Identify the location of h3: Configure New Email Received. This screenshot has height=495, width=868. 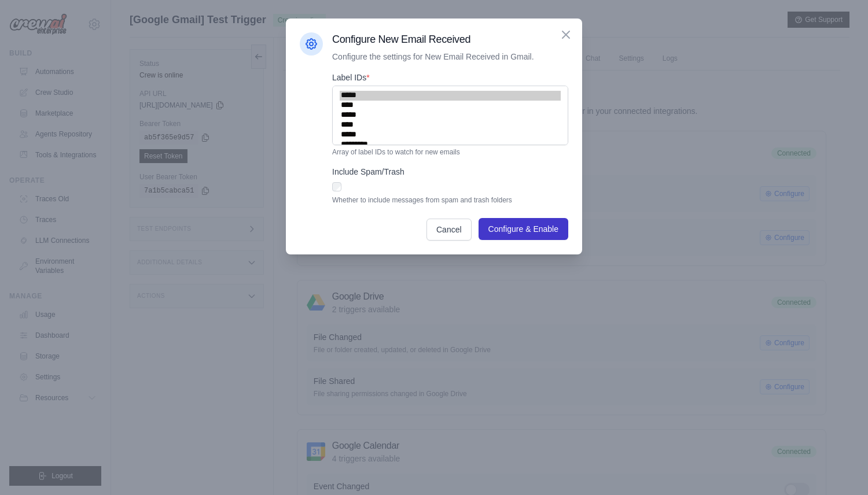
(450, 39).